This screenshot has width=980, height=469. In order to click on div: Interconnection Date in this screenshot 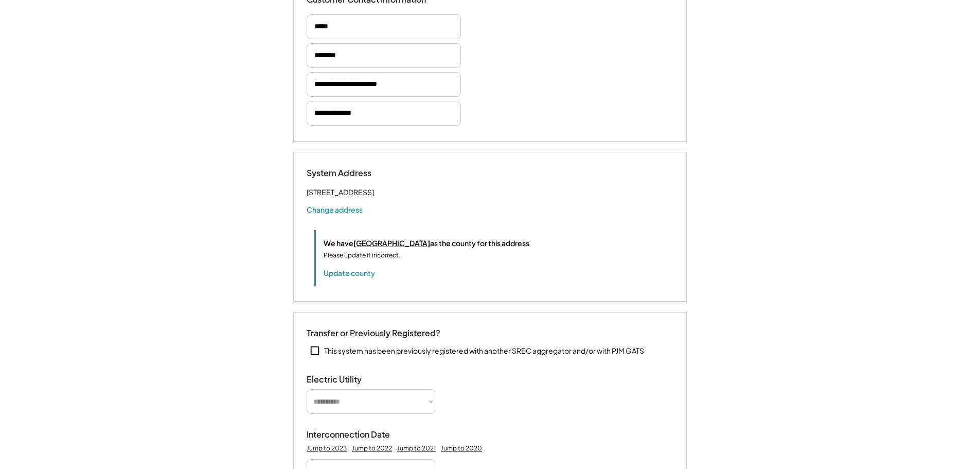, I will do `click(358, 434)`.